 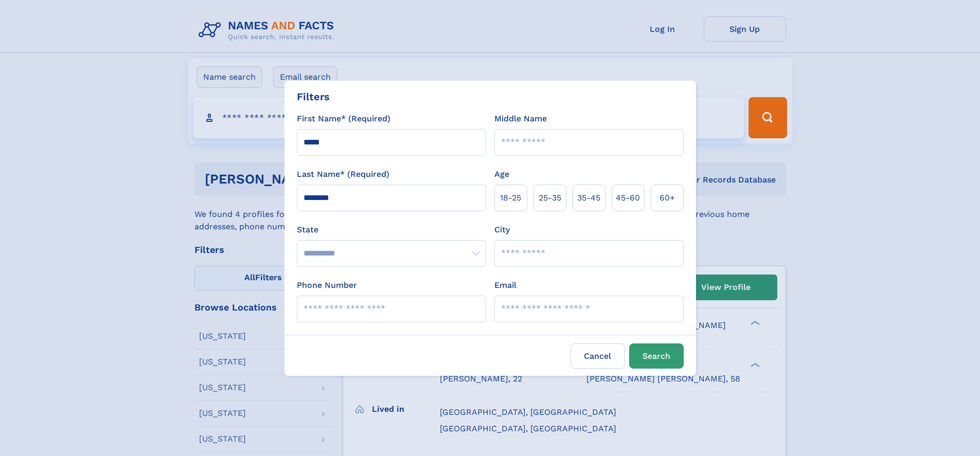 What do you see at coordinates (598, 356) in the screenshot?
I see `label: Cancel` at bounding box center [598, 356].